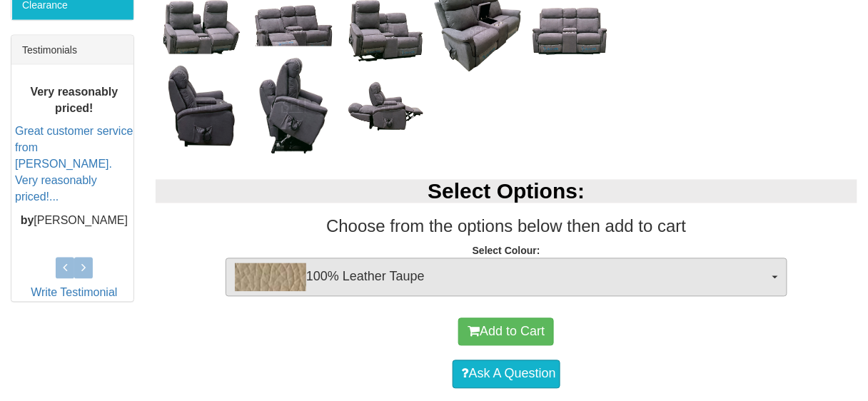 The image size is (868, 401). I want to click on img: 100% Leather Taupe, so click(270, 278).